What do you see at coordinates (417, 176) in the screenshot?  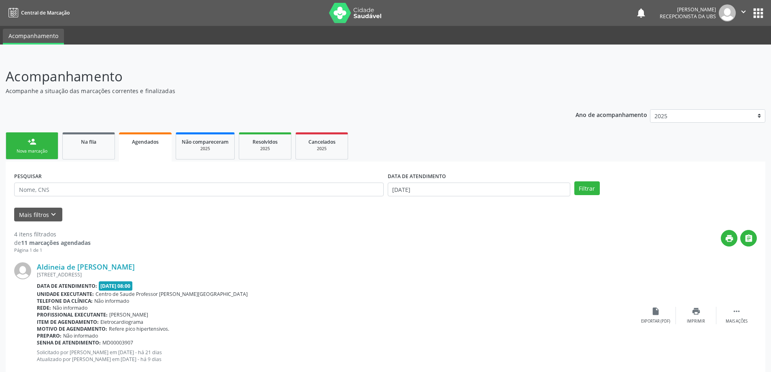 I see `label: DATA DE ATENDIMENTO` at bounding box center [417, 176].